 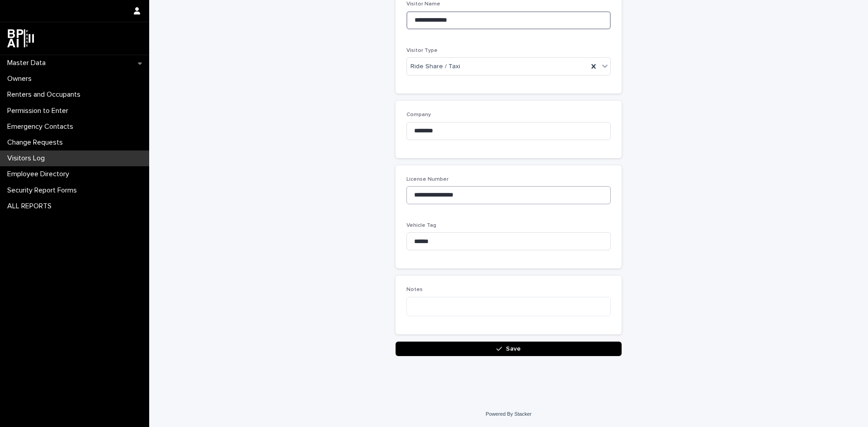 I want to click on span: Visitor Type, so click(x=422, y=51).